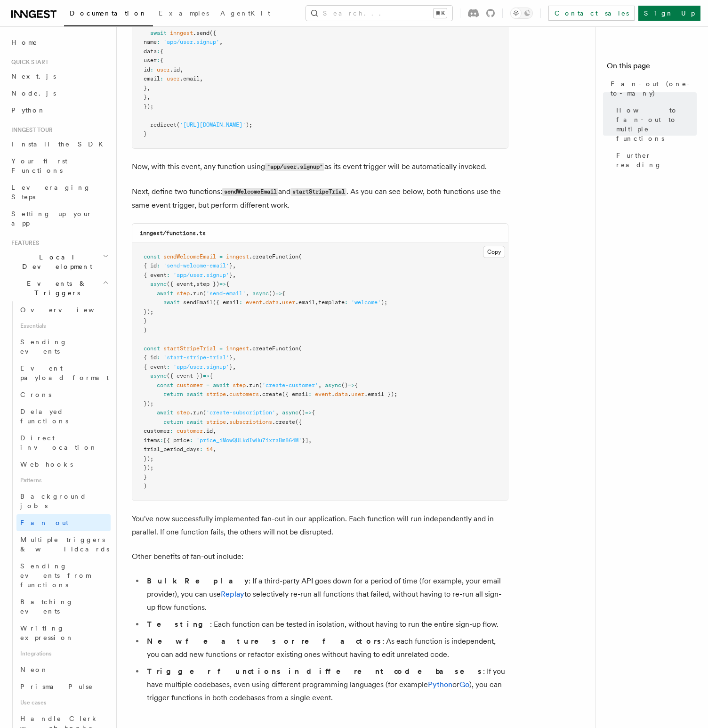 This screenshot has width=708, height=728. I want to click on span: 'create-subscription', so click(241, 412).